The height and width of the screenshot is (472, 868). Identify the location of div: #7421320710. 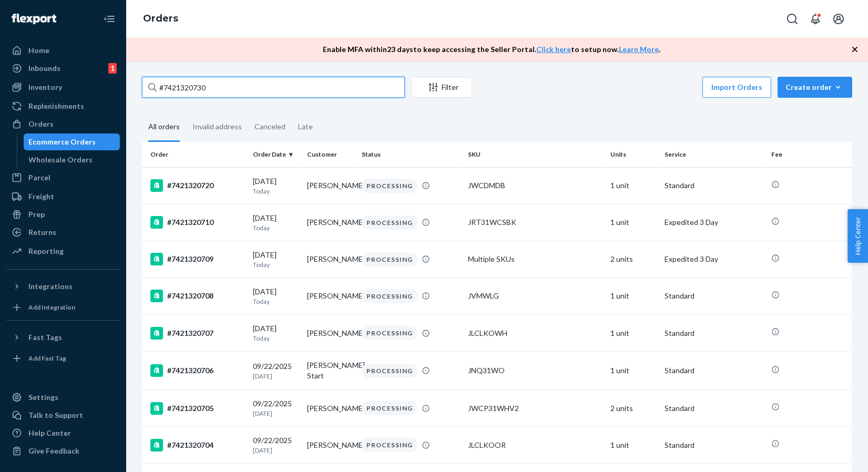
(197, 222).